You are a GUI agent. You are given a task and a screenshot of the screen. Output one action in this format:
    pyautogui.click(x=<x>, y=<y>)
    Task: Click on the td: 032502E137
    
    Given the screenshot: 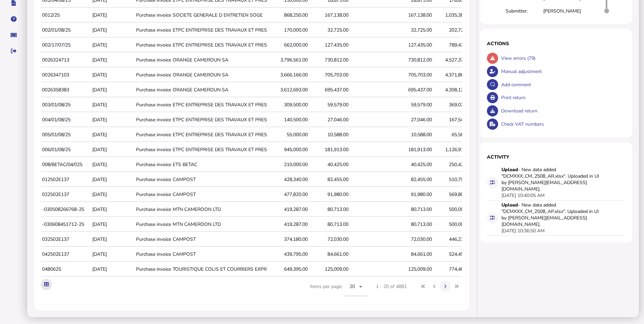 What is the action you would take?
    pyautogui.click(x=66, y=240)
    